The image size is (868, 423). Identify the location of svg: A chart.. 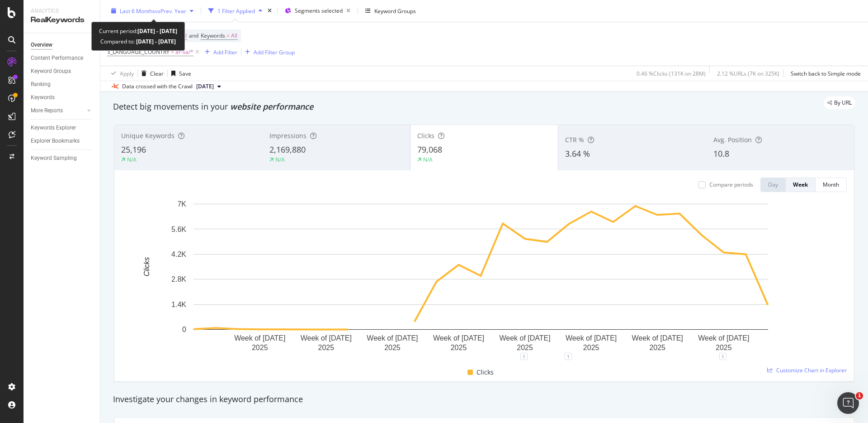
(481, 277).